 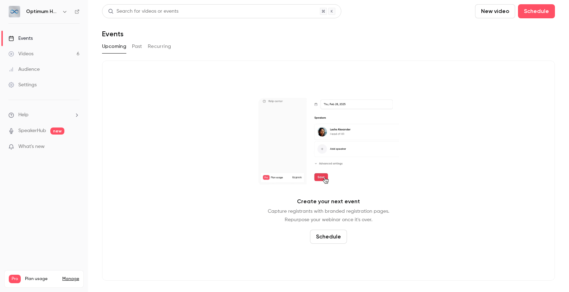 I want to click on div: Audience, so click(x=24, y=69).